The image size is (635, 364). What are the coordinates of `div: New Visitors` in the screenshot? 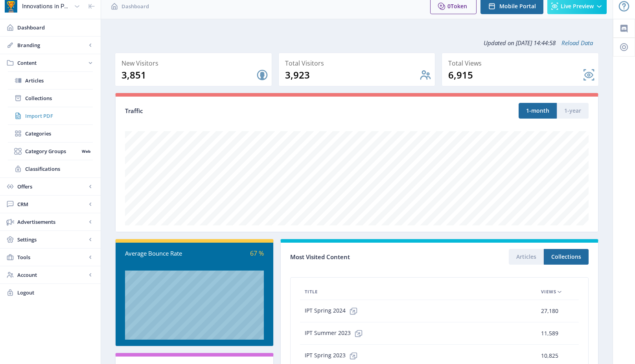 It's located at (195, 63).